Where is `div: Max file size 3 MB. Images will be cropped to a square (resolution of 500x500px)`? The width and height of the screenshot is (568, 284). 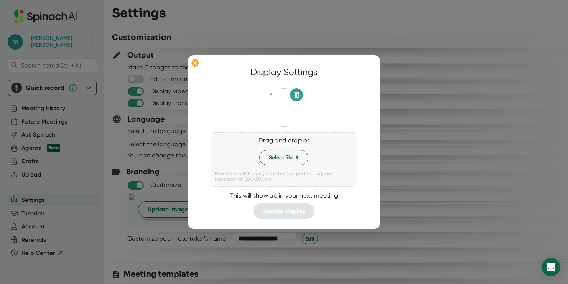 div: Max file size 3 MB. Images will be cropped to a square (resolution of 500x500px) is located at coordinates (284, 176).